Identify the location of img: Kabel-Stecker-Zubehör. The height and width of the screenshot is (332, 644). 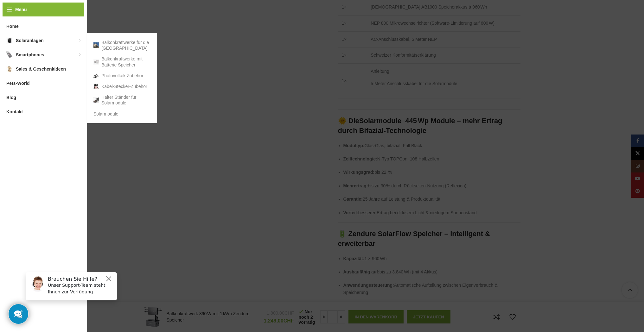
(96, 87).